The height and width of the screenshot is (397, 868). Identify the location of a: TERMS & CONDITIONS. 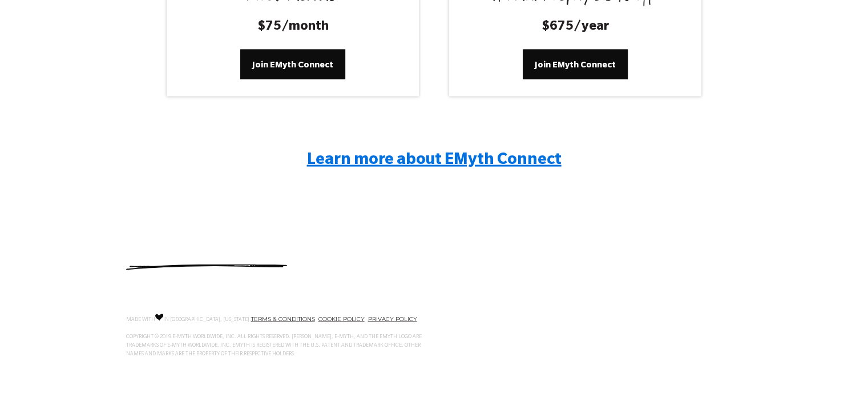
(283, 319).